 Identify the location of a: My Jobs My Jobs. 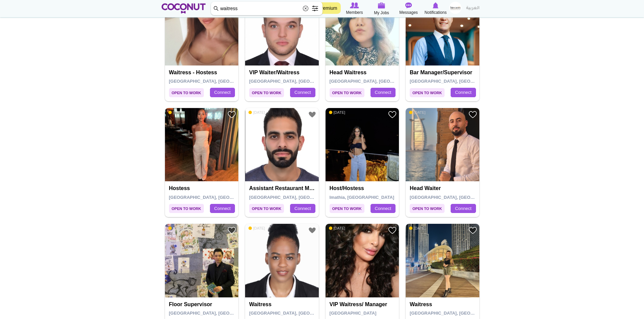
(382, 9).